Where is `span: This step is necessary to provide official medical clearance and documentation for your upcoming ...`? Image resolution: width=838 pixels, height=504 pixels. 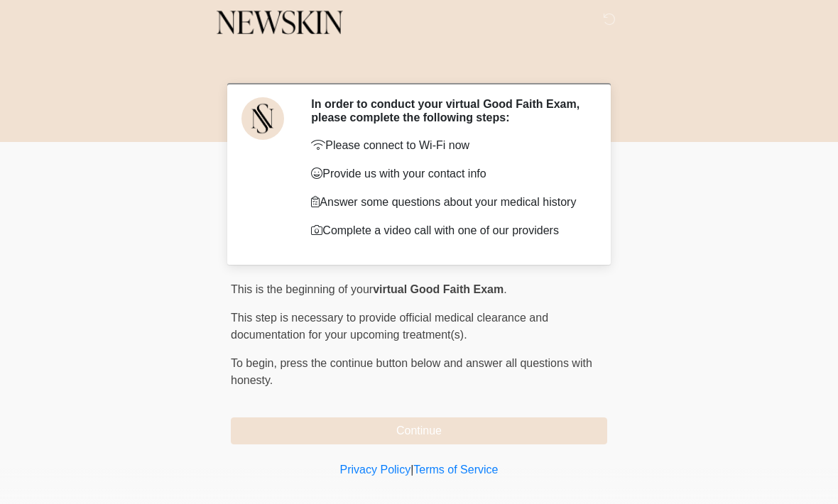 span: This step is necessary to provide official medical clearance and documentation for your upcoming ... is located at coordinates (389, 326).